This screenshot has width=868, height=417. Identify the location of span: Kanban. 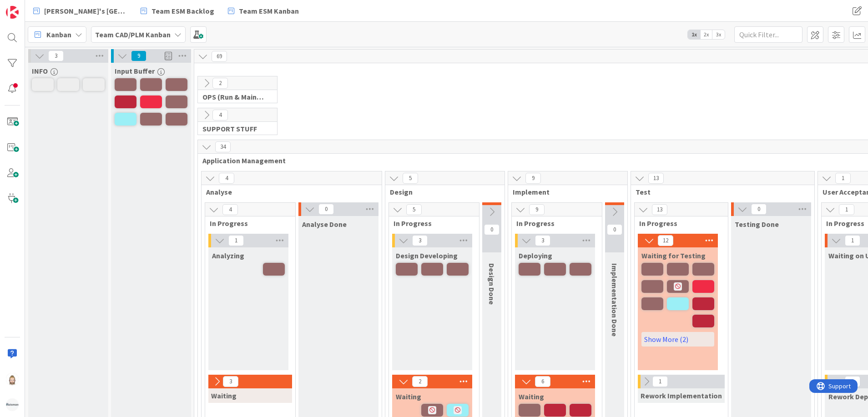
(59, 34).